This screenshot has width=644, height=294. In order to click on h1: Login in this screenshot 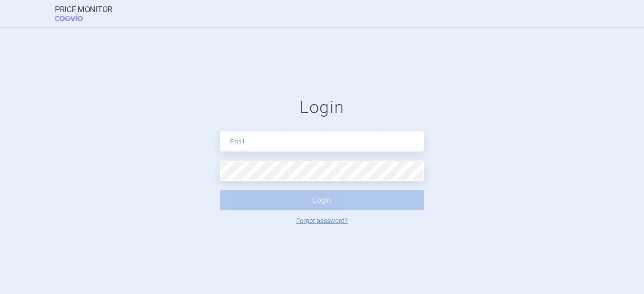, I will do `click(322, 108)`.